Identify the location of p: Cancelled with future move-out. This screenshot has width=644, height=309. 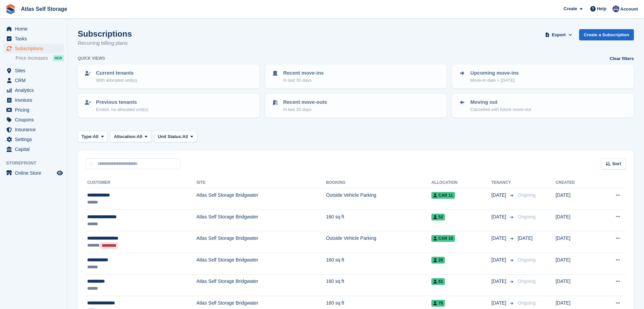
(500, 109).